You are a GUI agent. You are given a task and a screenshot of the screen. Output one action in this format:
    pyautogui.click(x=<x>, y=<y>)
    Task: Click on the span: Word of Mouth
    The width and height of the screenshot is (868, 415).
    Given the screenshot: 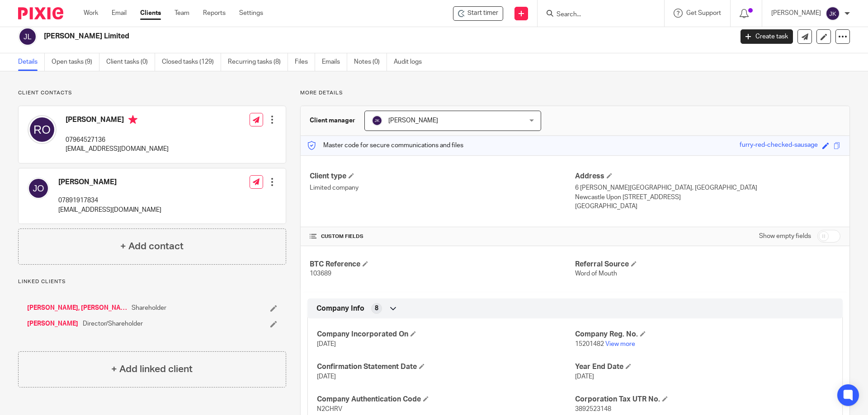 What is the action you would take?
    pyautogui.click(x=595, y=274)
    